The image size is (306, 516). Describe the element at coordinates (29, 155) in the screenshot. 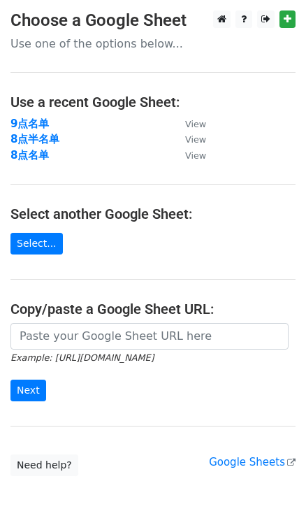

I see `a: 8点名单` at that location.